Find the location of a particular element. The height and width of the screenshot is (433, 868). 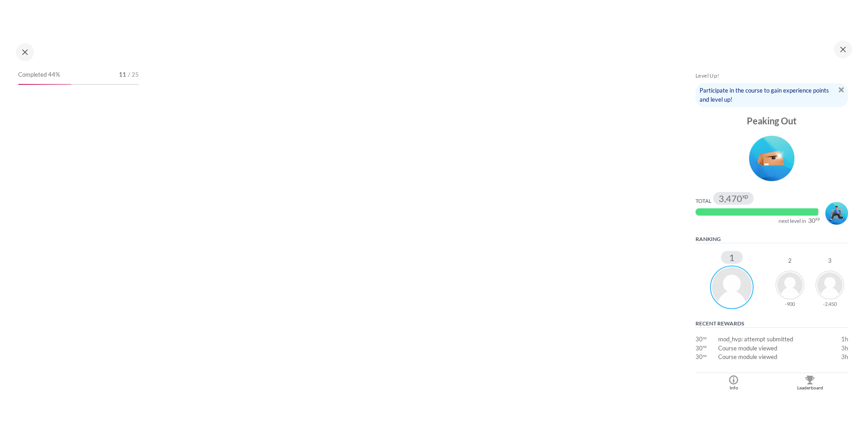

td: mod_hvp: attempt submitted is located at coordinates (775, 339).